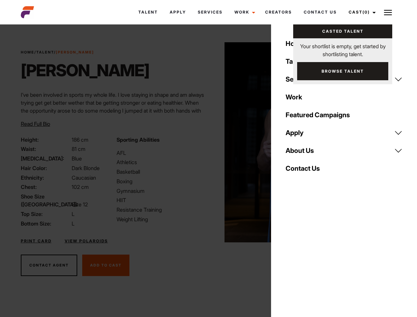 This screenshot has height=317, width=417. Describe the element at coordinates (46, 168) in the screenshot. I see `span: Hair Color:` at that location.